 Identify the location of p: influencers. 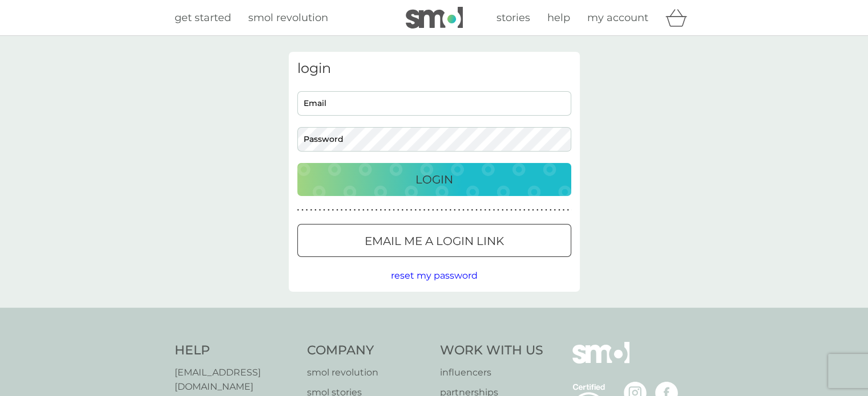
(491, 372).